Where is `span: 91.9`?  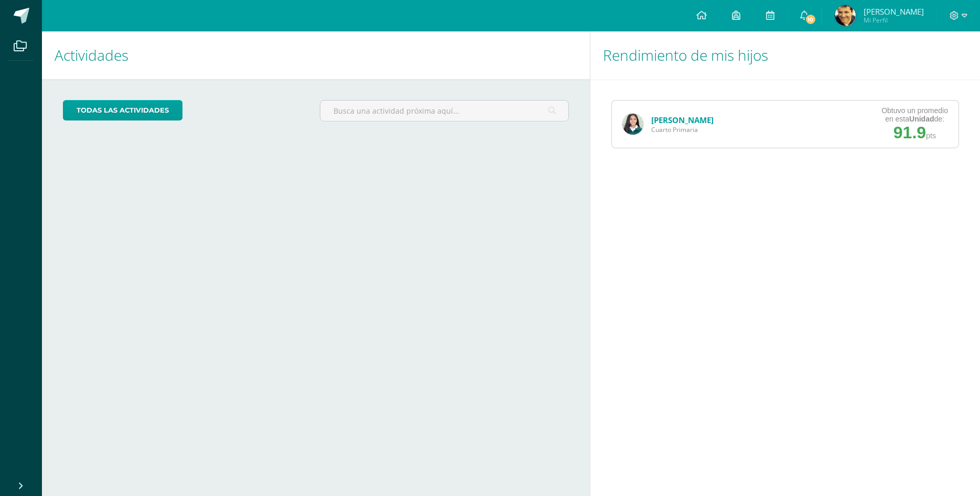 span: 91.9 is located at coordinates (910, 132).